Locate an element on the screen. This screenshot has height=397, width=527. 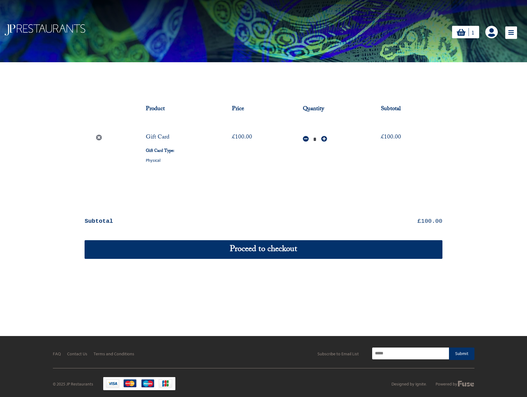
a: Contact Us is located at coordinates (77, 354).